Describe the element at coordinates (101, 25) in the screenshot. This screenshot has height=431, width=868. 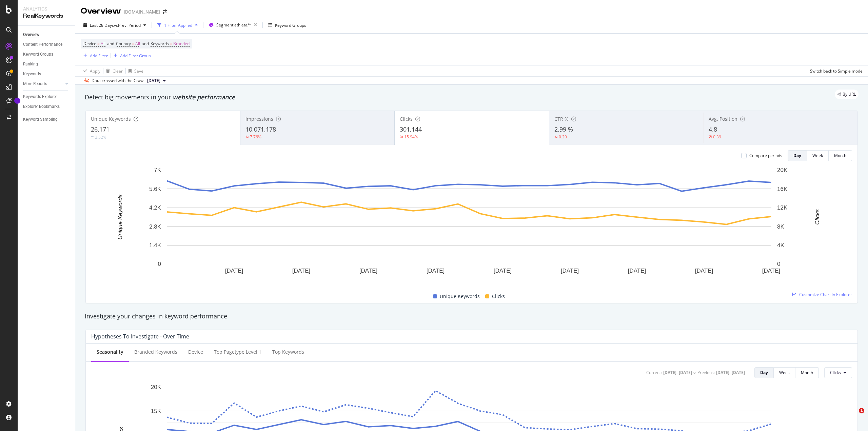
I see `span: Last 28 Days` at that location.